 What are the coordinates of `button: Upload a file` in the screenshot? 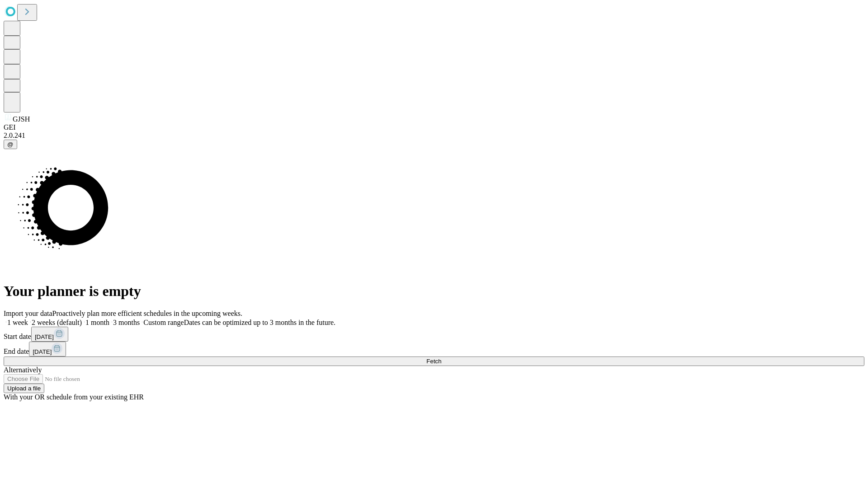 It's located at (24, 388).